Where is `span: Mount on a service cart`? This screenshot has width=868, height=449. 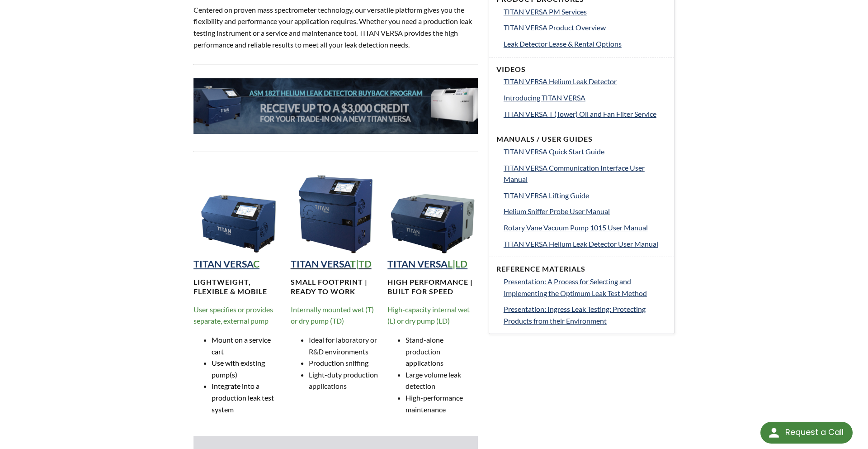 span: Mount on a service cart is located at coordinates (241, 345).